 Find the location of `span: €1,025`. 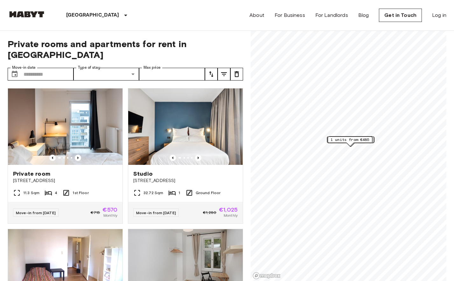

span: €1,025 is located at coordinates (228, 209).